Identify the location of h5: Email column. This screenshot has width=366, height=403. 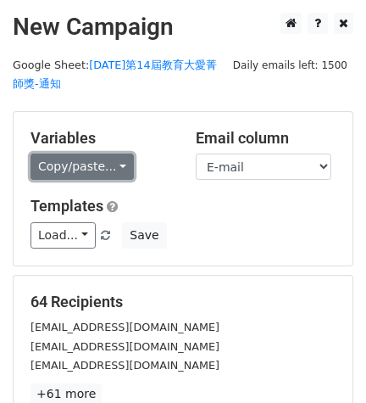
(265, 138).